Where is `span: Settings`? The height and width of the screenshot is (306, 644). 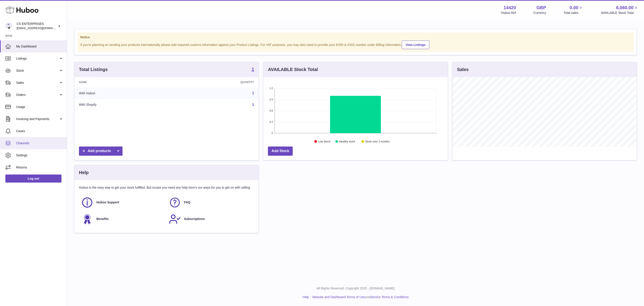
span: Settings is located at coordinates (40, 155).